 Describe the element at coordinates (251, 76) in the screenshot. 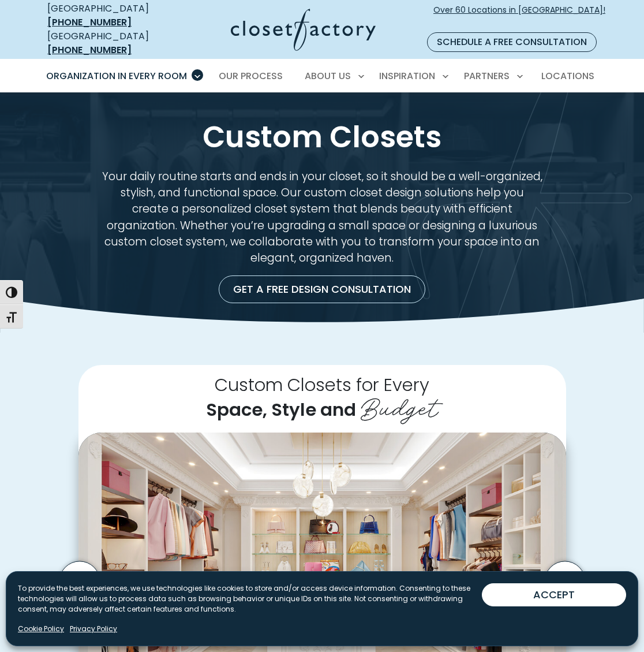

I see `span: Our Process` at that location.